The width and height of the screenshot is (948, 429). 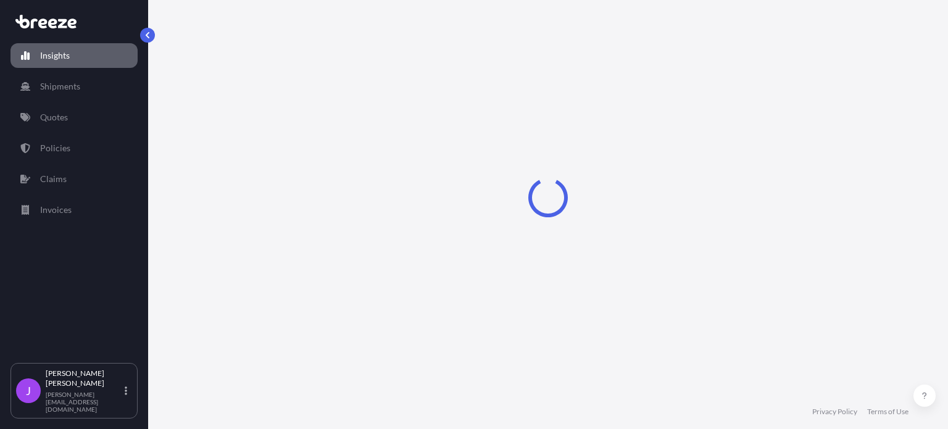 I want to click on a: Shipments, so click(x=74, y=86).